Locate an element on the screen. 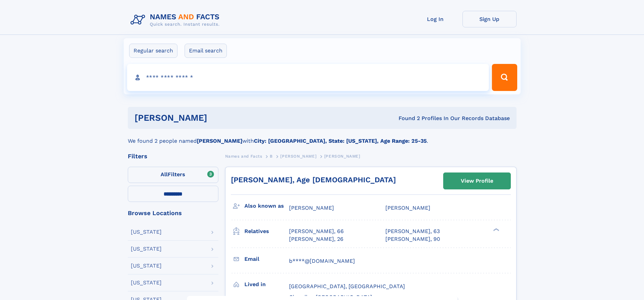 This screenshot has height=300, width=644. label: Email search is located at coordinates (206, 51).